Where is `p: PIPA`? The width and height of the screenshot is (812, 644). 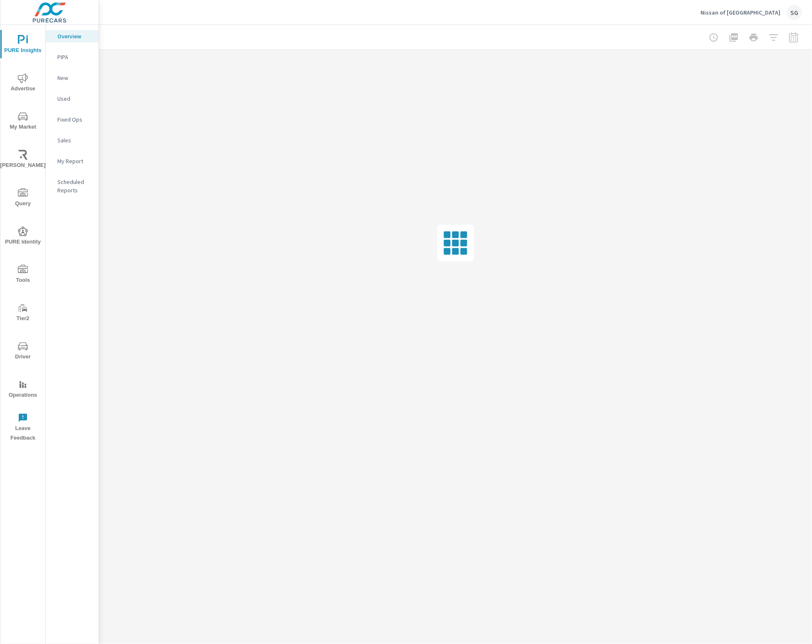 p: PIPA is located at coordinates (75, 57).